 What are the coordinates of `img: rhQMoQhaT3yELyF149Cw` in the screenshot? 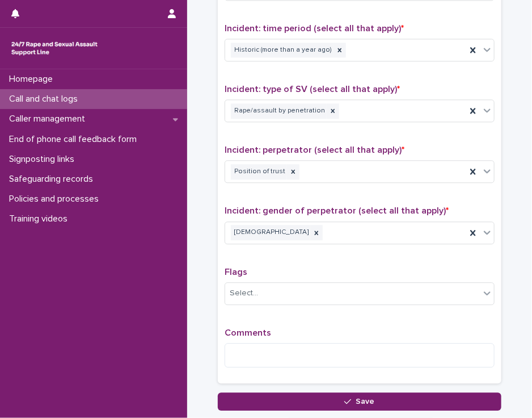 It's located at (54, 48).